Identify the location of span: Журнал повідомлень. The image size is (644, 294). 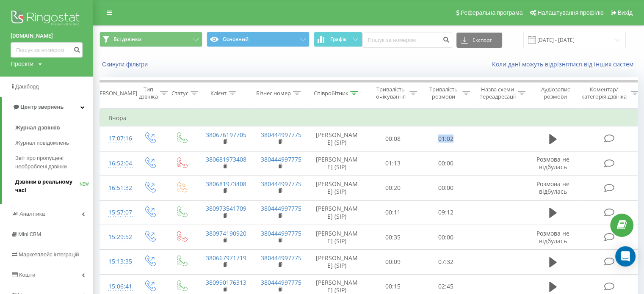
(42, 143).